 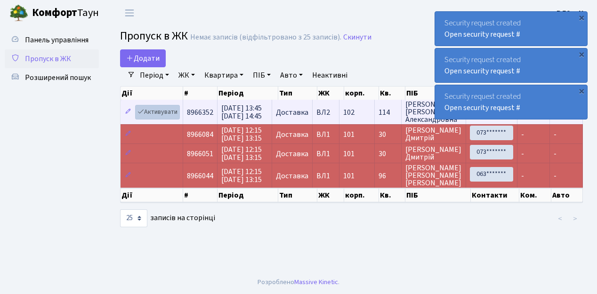 I want to click on b: Комфорт, so click(x=55, y=13).